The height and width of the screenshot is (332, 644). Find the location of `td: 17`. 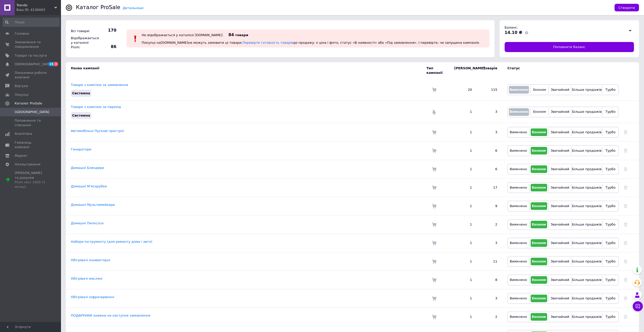

td: 17 is located at coordinates (489, 187).